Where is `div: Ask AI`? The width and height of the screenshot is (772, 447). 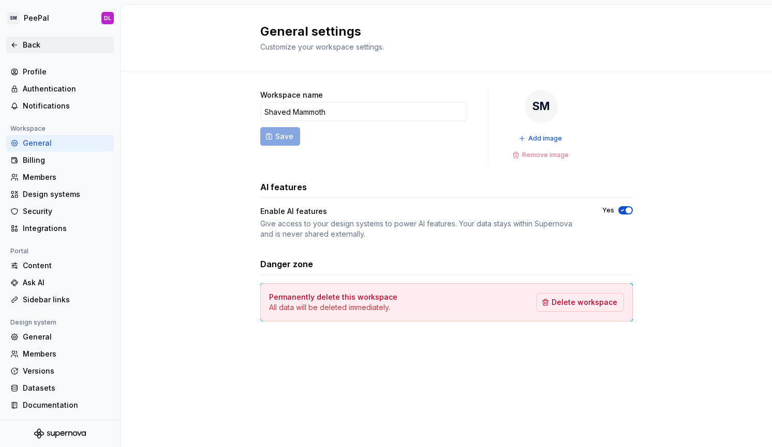 div: Ask AI is located at coordinates (66, 283).